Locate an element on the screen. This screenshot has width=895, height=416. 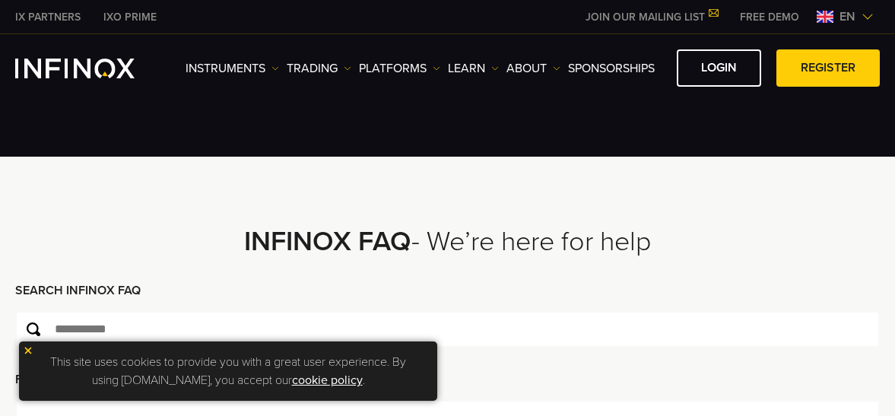
h2: - We’re here for help is located at coordinates (447, 242).